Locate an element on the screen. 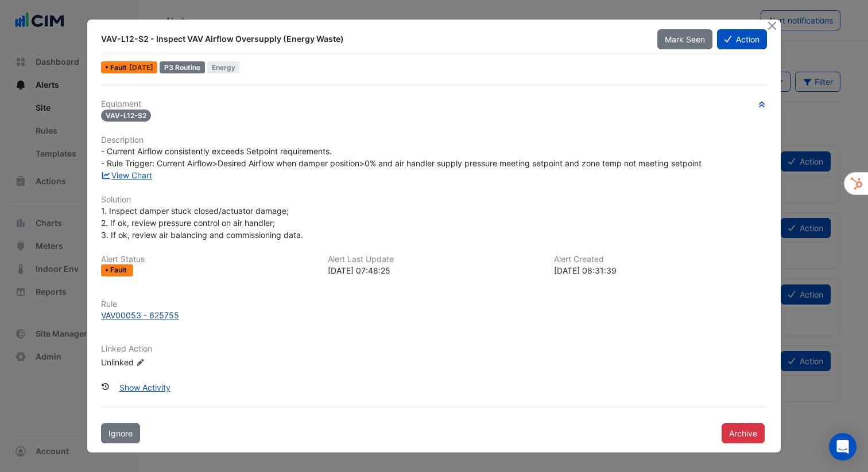  button: Archive is located at coordinates (743, 433).